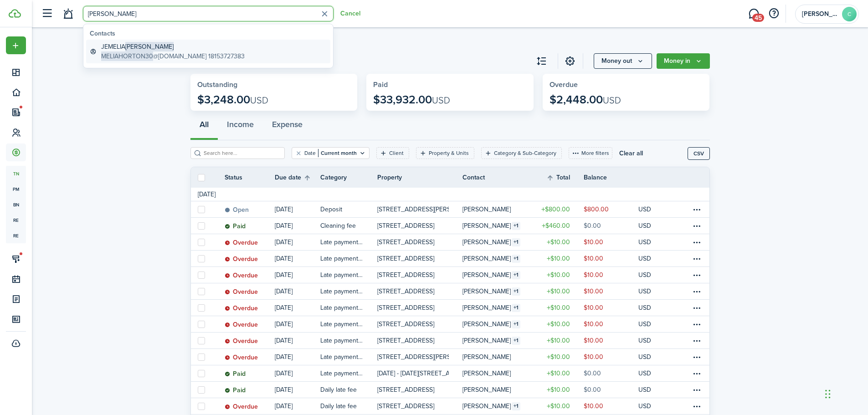 The width and height of the screenshot is (868, 415). I want to click on div: Drag, so click(828, 394).